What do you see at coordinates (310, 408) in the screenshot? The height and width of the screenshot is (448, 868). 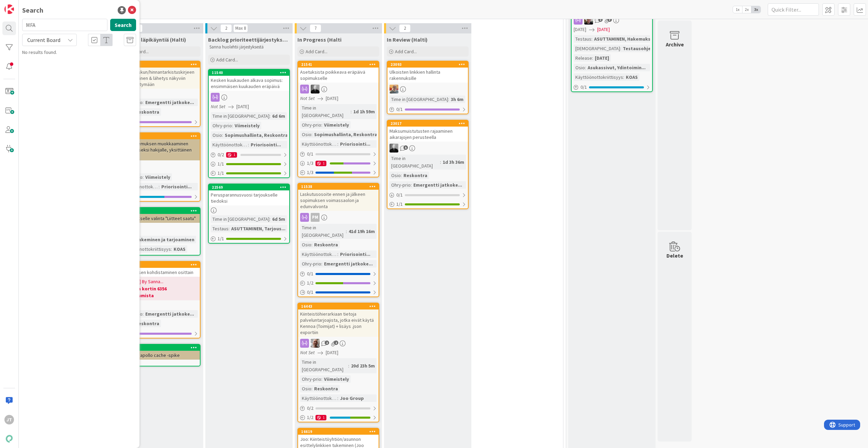 I see `span: 0 / 2` at bounding box center [310, 408].